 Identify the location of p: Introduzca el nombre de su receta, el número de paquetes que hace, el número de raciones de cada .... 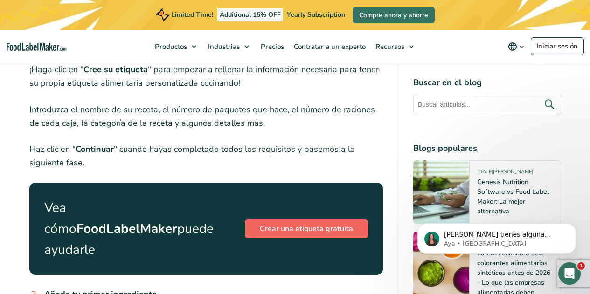
(206, 117).